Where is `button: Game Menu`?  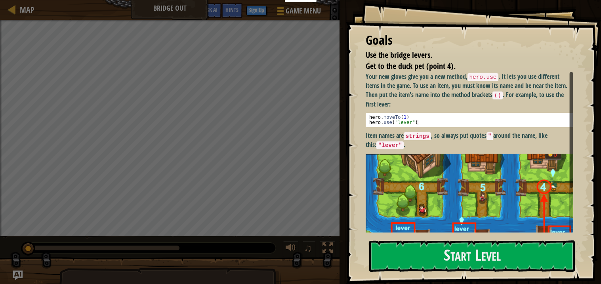 button: Game Menu is located at coordinates (298, 12).